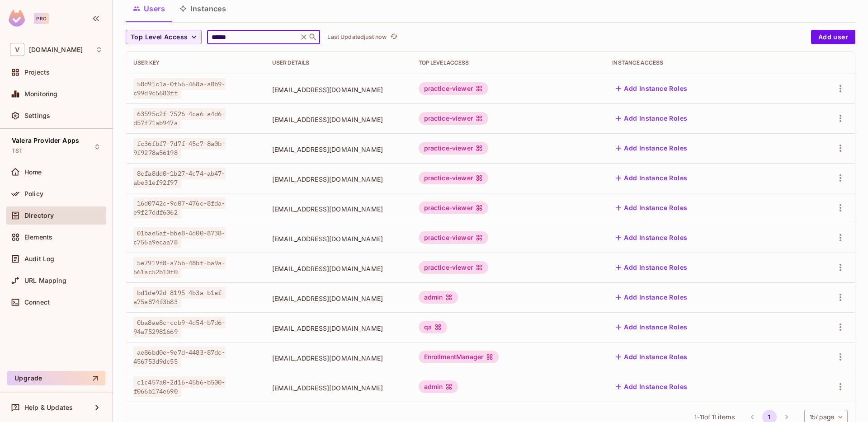  I want to click on img: SReyMgAAAABJRU5ErkJggg==, so click(17, 18).